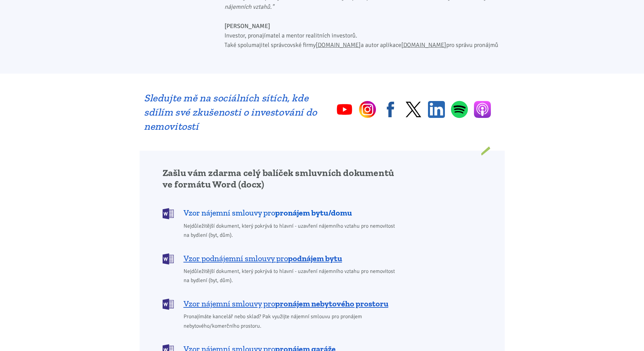  Describe the element at coordinates (281, 213) in the screenshot. I see `a: Vzor nájemní smlouvy propronájem bytu/domu` at that location.